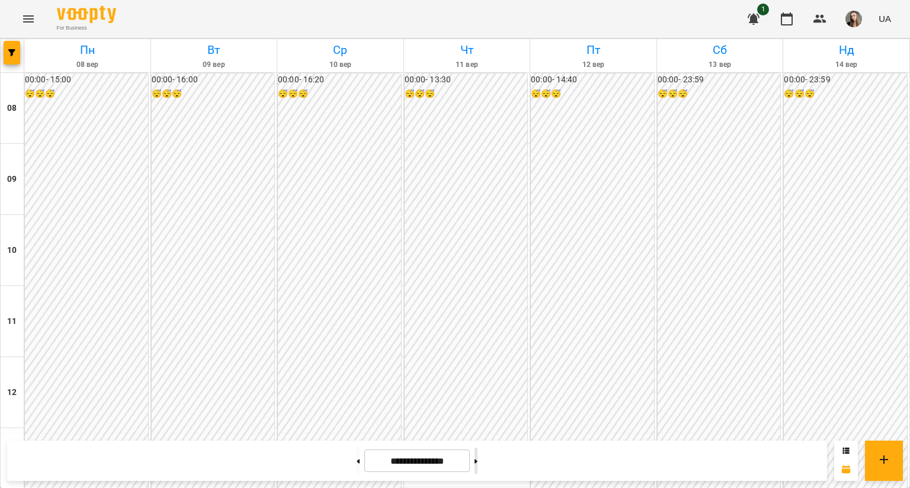 The height and width of the screenshot is (488, 910). What do you see at coordinates (593, 65) in the screenshot?
I see `h6: 12 вер` at bounding box center [593, 65].